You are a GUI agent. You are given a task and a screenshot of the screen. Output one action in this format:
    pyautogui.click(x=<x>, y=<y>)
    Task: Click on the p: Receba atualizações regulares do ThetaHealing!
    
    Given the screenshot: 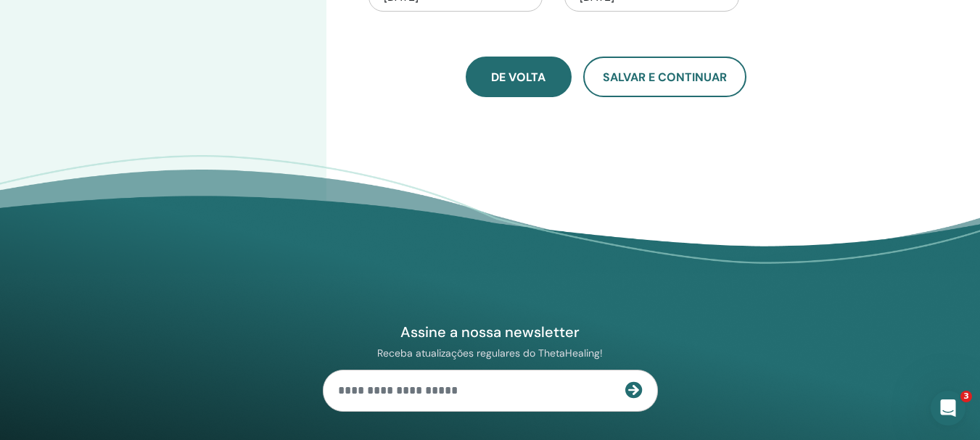 What is the action you would take?
    pyautogui.click(x=490, y=352)
    